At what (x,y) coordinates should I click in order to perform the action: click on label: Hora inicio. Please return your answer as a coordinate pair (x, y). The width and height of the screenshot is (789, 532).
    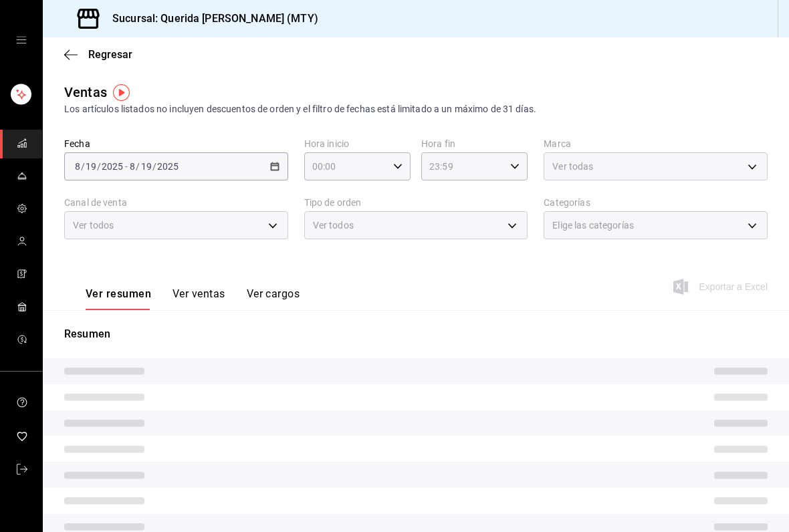
    Looking at the image, I should click on (357, 143).